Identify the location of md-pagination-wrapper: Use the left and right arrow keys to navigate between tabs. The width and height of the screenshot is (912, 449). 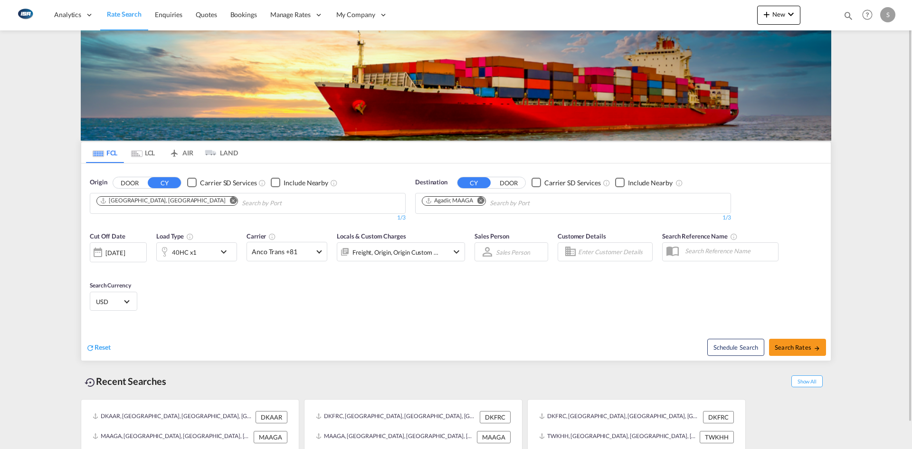
(162, 152).